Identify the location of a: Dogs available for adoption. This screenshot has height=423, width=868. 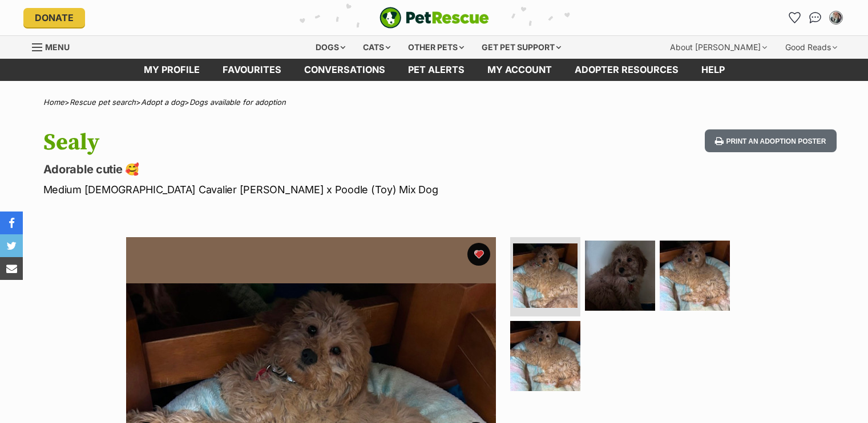
(237, 102).